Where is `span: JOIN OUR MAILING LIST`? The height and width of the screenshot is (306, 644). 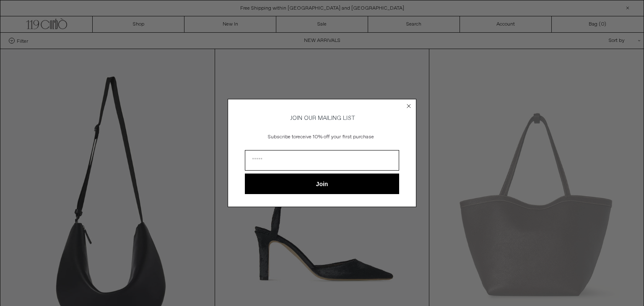 span: JOIN OUR MAILING LIST is located at coordinates (322, 118).